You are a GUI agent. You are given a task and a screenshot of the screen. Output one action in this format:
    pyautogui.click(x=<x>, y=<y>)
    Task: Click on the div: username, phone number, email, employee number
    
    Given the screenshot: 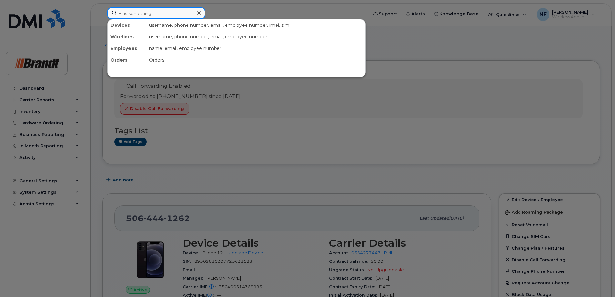 What is the action you would take?
    pyautogui.click(x=256, y=37)
    